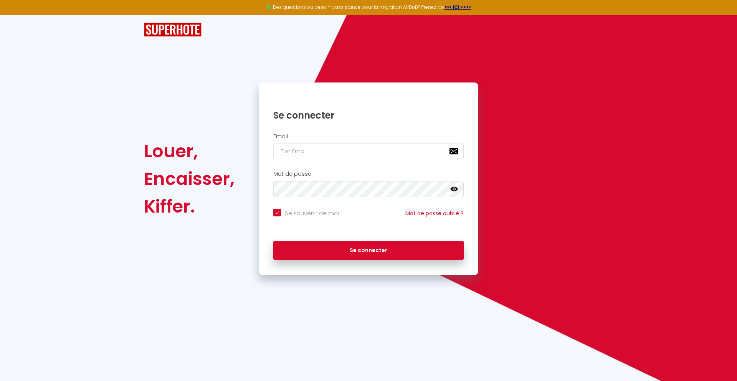 The height and width of the screenshot is (381, 737). What do you see at coordinates (458, 7) in the screenshot?
I see `strong: >>> ICI <<<<` at bounding box center [458, 7].